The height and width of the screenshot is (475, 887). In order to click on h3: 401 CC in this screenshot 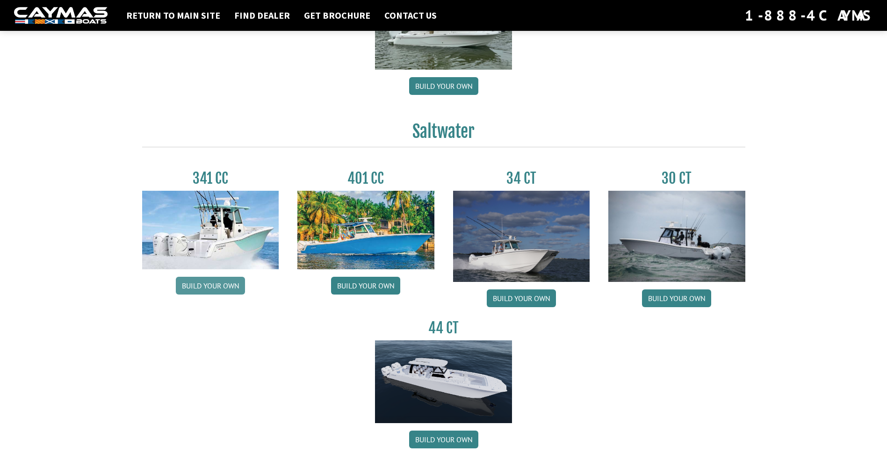, I will do `click(366, 178)`.